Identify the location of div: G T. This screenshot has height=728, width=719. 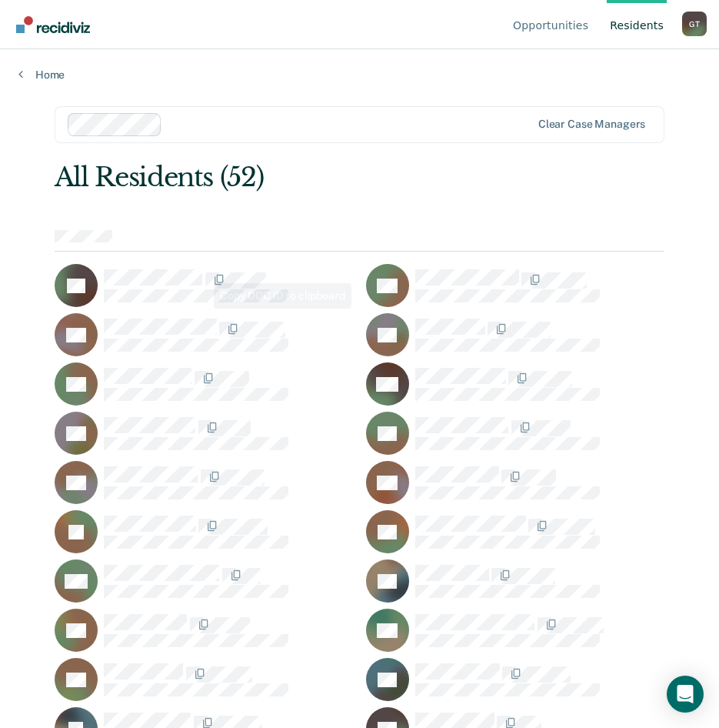
(694, 24).